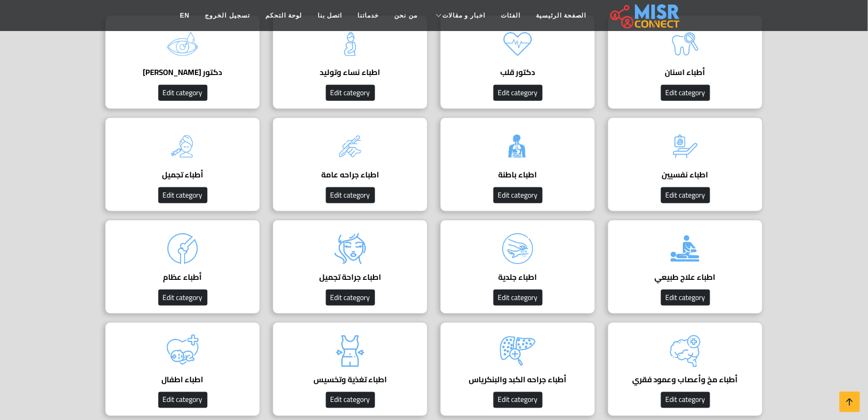  Describe the element at coordinates (350, 146) in the screenshot. I see `img: Oi1DZGDTXfHRQb1rQtXk.png` at that location.